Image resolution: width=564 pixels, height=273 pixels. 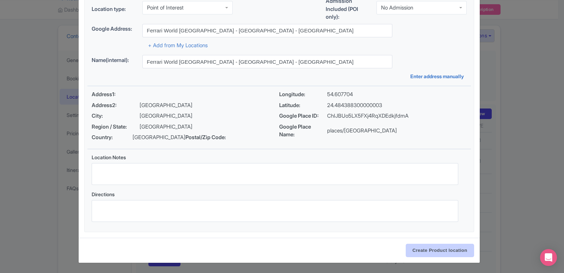 What do you see at coordinates (549, 258) in the screenshot?
I see `div: Open Intercom Messenger` at bounding box center [549, 258].